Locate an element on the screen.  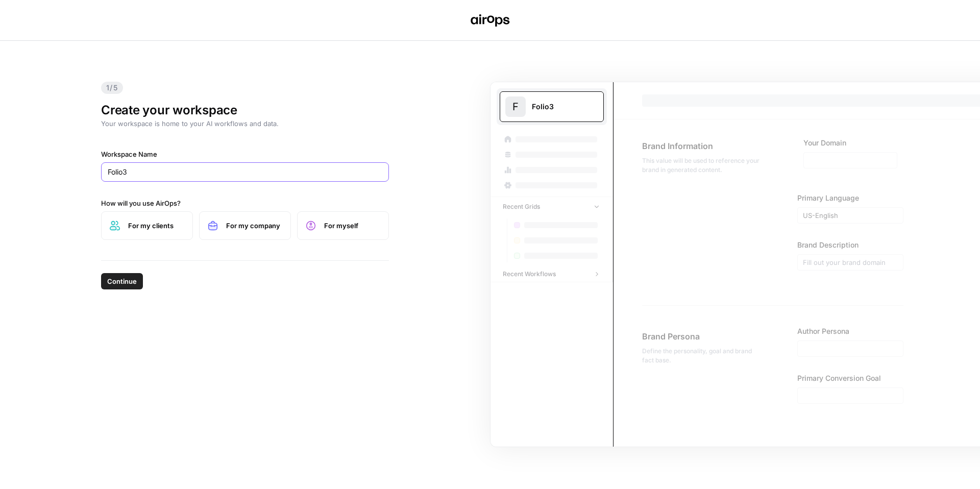
span: For my company is located at coordinates (254, 225).